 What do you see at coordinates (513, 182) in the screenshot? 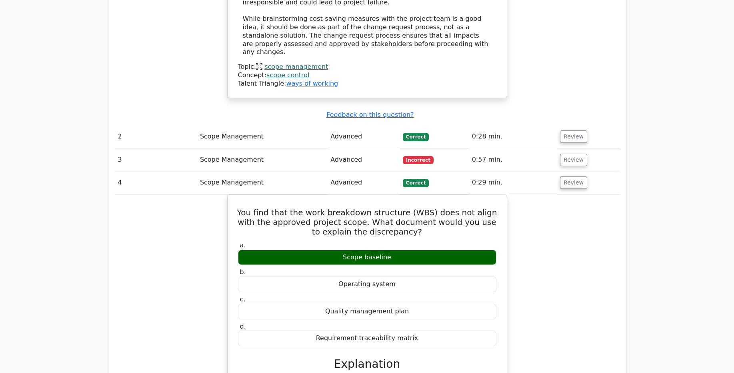
I see `td: 0:29 min.` at bounding box center [513, 182].